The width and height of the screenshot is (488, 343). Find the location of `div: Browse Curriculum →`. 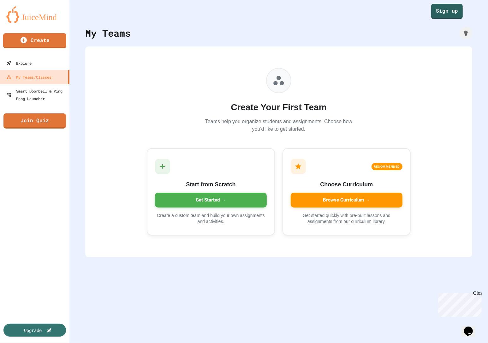

div: Browse Curriculum → is located at coordinates (347, 200).